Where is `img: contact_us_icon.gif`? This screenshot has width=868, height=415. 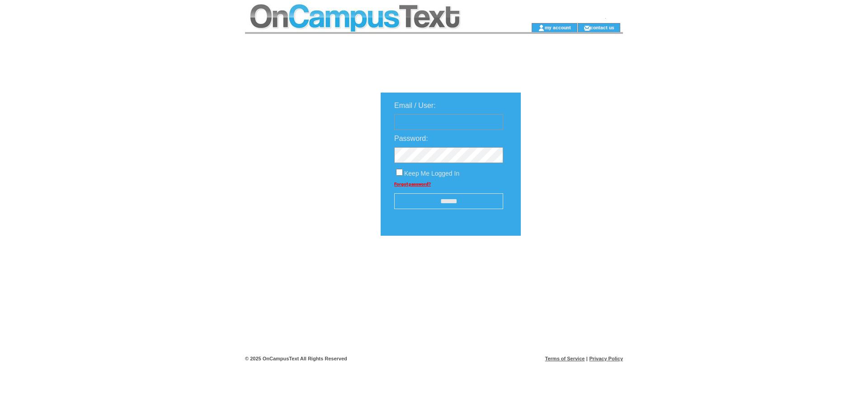
img: contact_us_icon.gif is located at coordinates (587, 28).